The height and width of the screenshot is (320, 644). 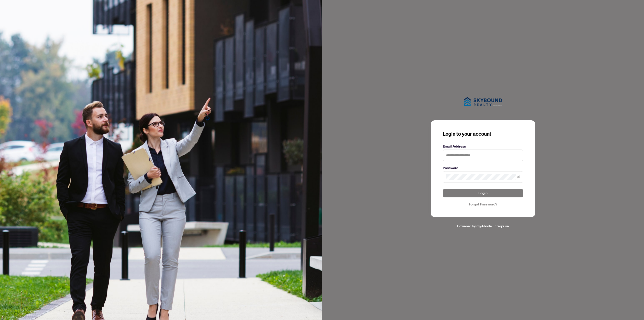 I want to click on a: Forgot Password?, so click(x=483, y=204).